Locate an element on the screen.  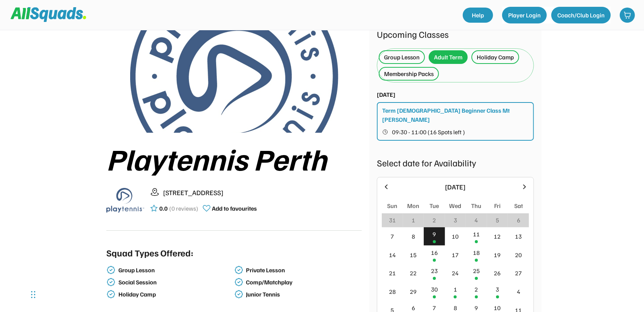
div: 20 is located at coordinates (518, 255).